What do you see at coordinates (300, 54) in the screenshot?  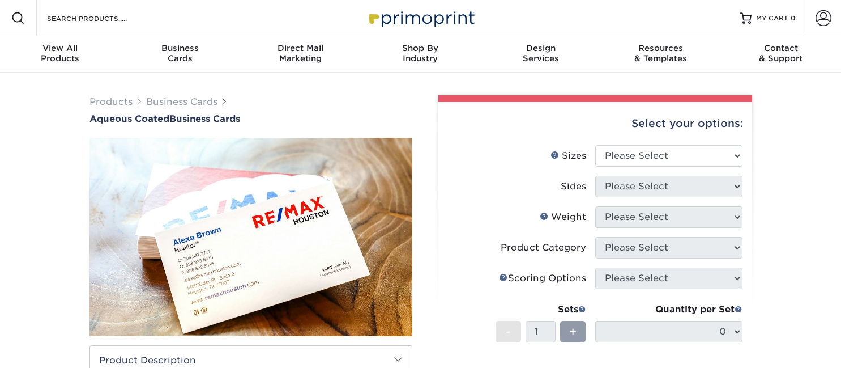 I see `a: Direct MailMarketing` at bounding box center [300, 54].